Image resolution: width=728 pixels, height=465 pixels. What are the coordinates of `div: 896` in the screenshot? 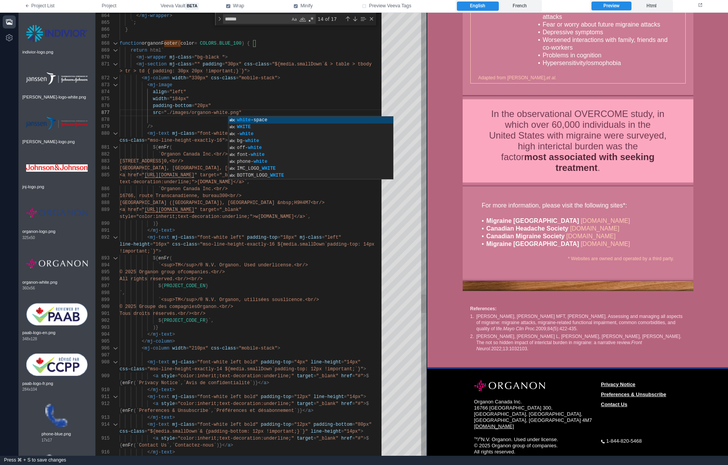 It's located at (103, 279).